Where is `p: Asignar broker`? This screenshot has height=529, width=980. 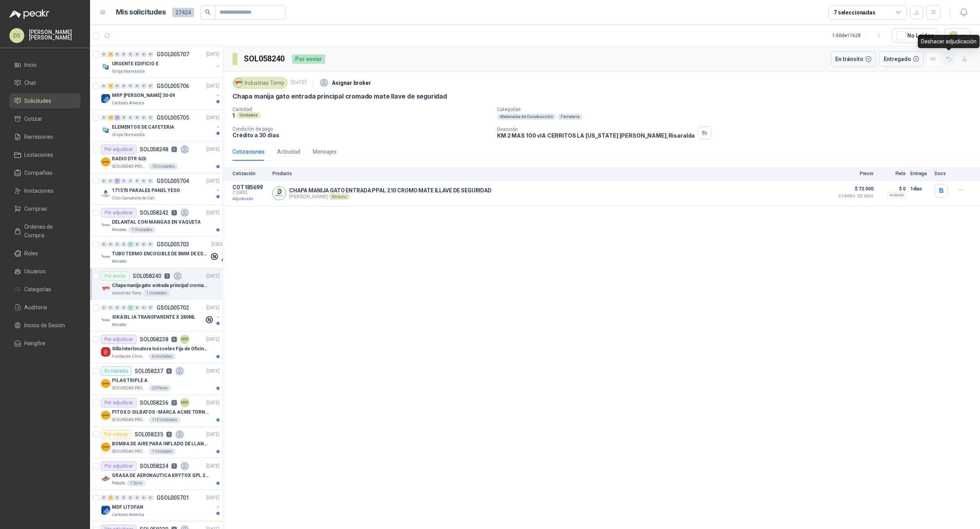
p: Asignar broker is located at coordinates (351, 83).